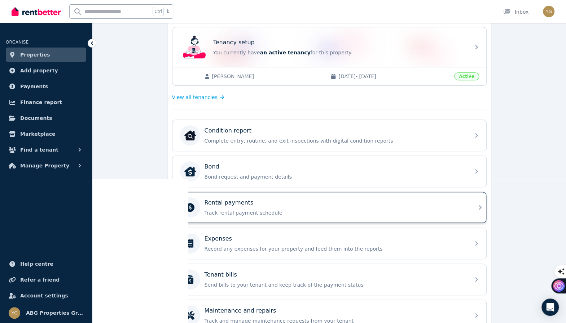 This screenshot has width=566, height=323. I want to click on span: Properties, so click(35, 55).